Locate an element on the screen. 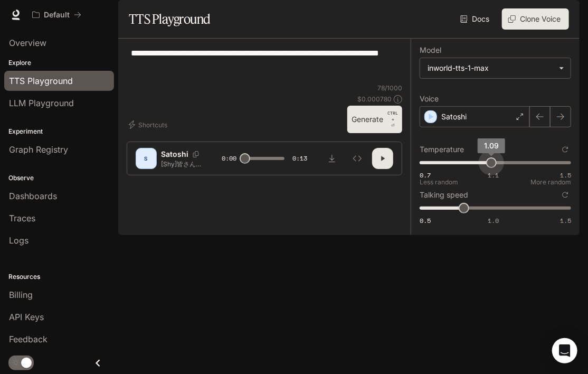 The image size is (588, 374). button: Inspect is located at coordinates (357, 158).